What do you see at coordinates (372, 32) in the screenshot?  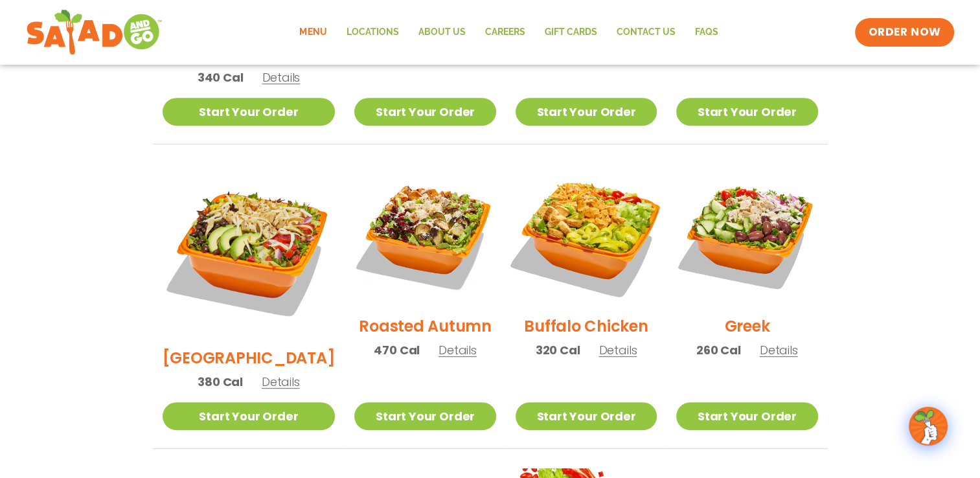 I see `a: Locations` at bounding box center [372, 32].